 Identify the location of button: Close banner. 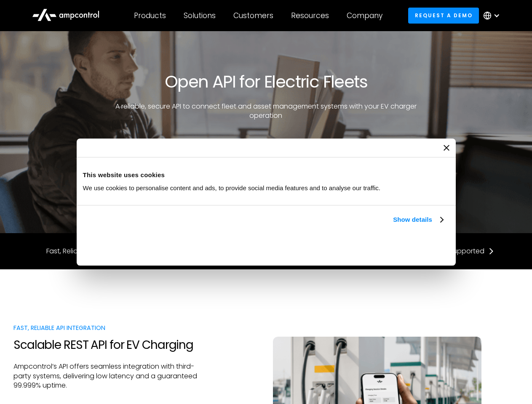
(447, 148).